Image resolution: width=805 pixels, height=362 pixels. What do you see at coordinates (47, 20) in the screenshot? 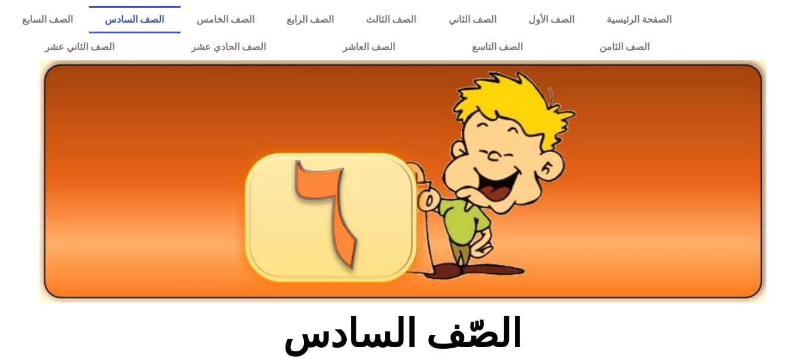
I see `a: الصف السابع` at bounding box center [47, 20].